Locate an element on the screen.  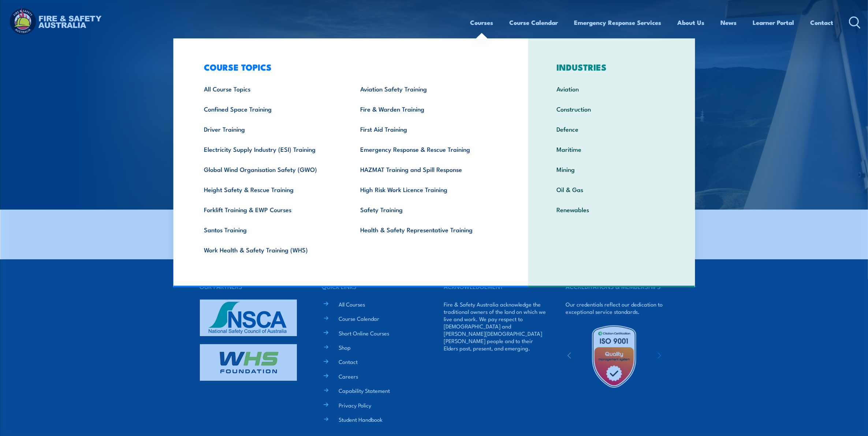
a: Capability Statement is located at coordinates (364, 390).